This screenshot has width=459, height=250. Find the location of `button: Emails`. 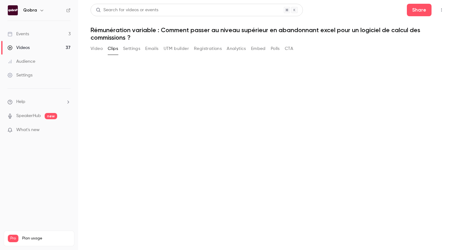

button: Emails is located at coordinates (152, 49).